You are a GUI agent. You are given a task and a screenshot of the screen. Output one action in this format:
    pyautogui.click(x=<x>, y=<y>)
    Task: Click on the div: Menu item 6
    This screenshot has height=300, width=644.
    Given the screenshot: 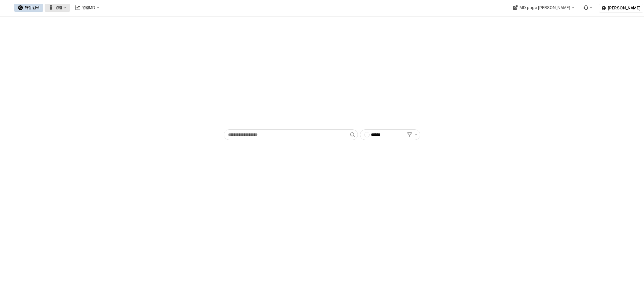 What is the action you would take?
    pyautogui.click(x=588, y=8)
    